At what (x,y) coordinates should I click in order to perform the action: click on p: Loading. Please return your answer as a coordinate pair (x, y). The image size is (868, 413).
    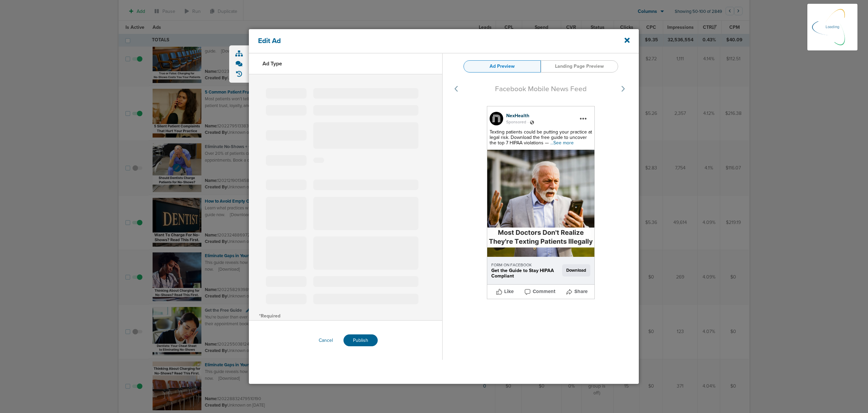
    Looking at the image, I should click on (832, 27).